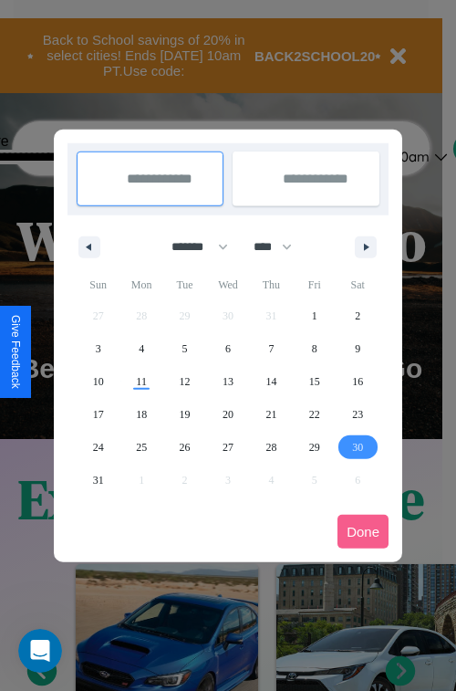 Image resolution: width=456 pixels, height=691 pixels. Describe the element at coordinates (358, 285) in the screenshot. I see `span: Sat` at that location.